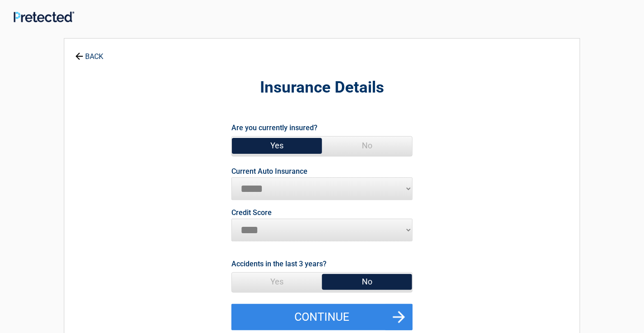 The width and height of the screenshot is (644, 333). What do you see at coordinates (322, 317) in the screenshot?
I see `button: Continue` at bounding box center [322, 317].